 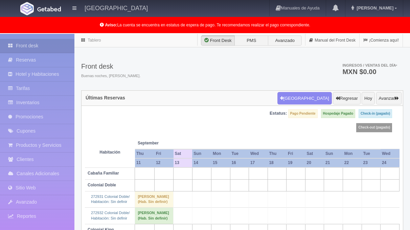 I want to click on th: 11, so click(x=145, y=163).